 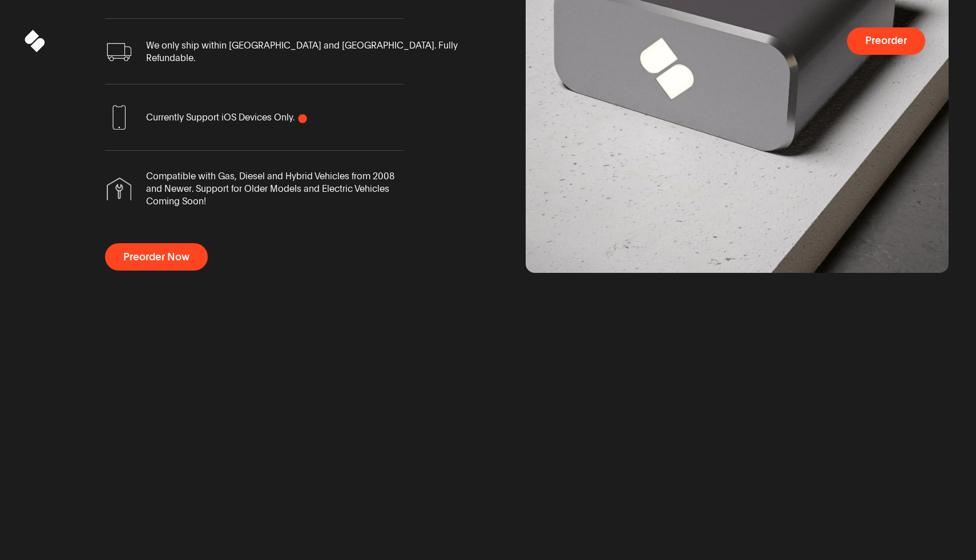 What do you see at coordinates (886, 40) in the screenshot?
I see `span: Preorder` at bounding box center [886, 40].